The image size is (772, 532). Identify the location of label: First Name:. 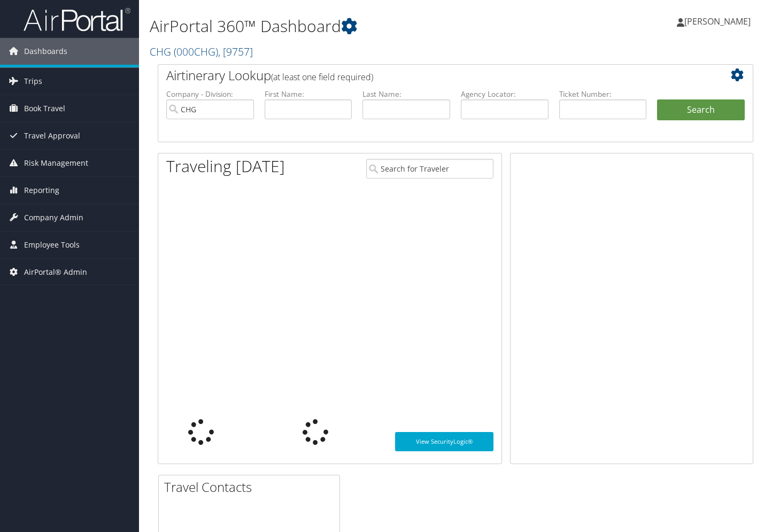
(308, 94).